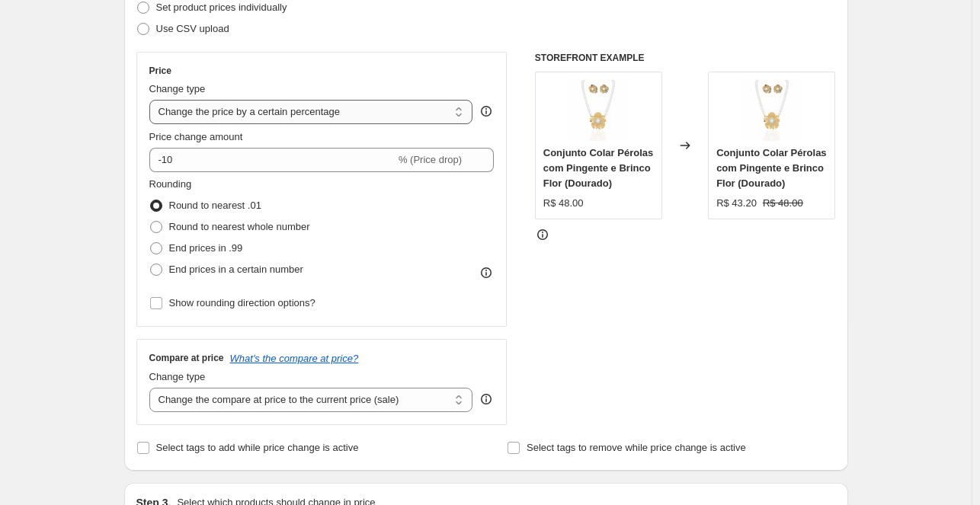 This screenshot has width=980, height=505. Describe the element at coordinates (160, 71) in the screenshot. I see `h3: Price` at that location.